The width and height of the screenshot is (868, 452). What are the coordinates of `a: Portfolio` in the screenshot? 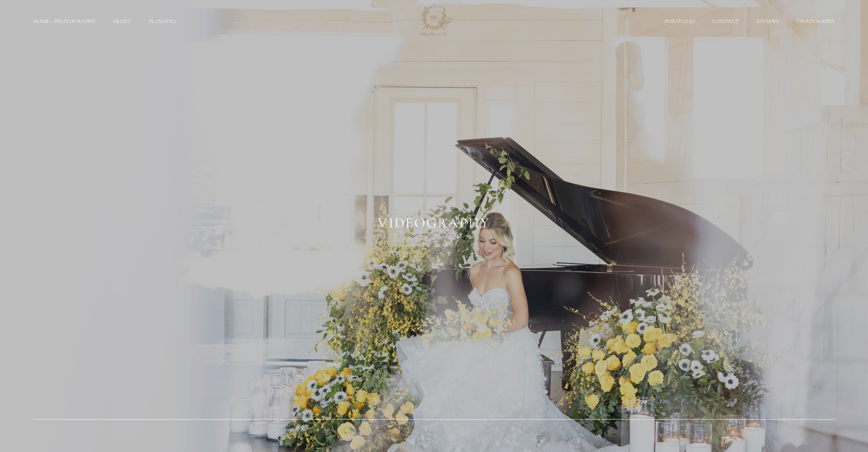 It's located at (680, 21).